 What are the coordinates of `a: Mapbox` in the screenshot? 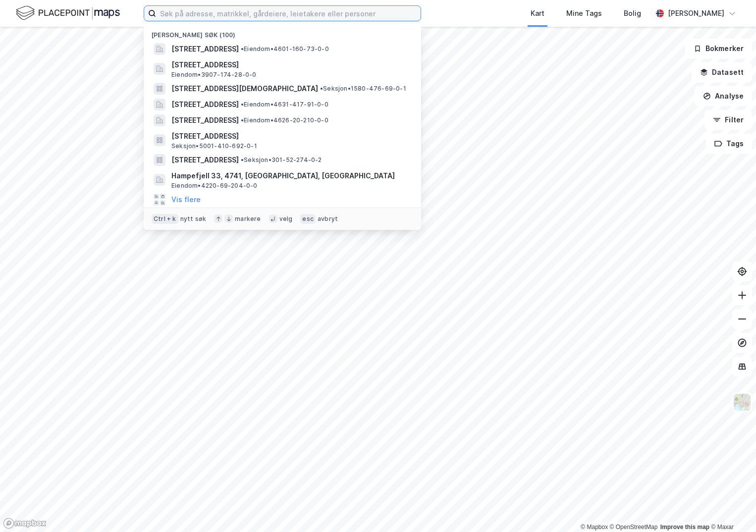 It's located at (594, 527).